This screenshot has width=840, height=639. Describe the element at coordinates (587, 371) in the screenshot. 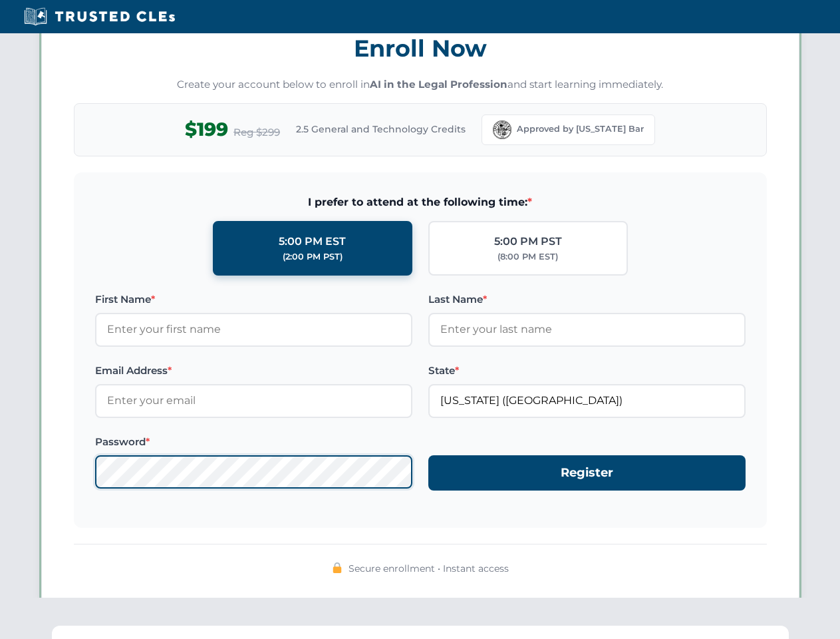

I see `label: State` at that location.